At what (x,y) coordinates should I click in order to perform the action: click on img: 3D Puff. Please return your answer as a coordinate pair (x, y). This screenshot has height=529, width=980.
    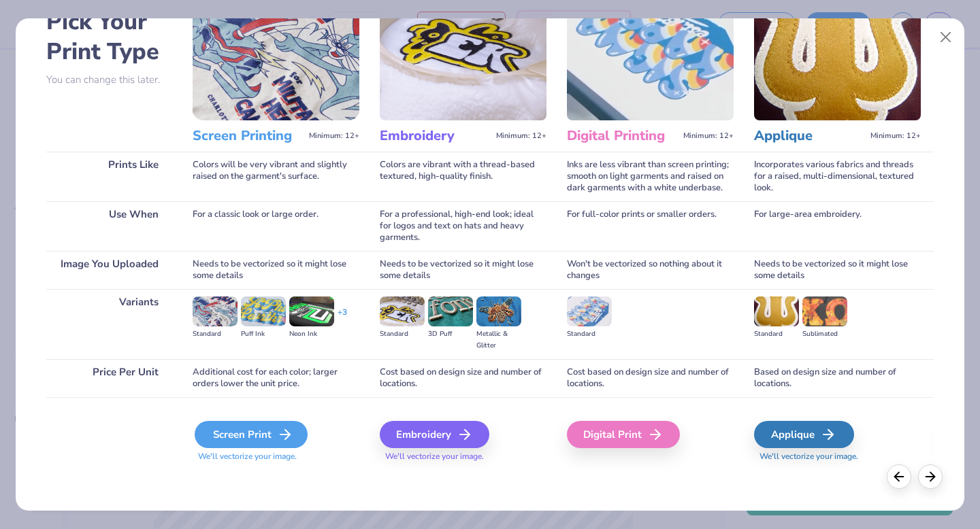
    Looking at the image, I should click on (451, 311).